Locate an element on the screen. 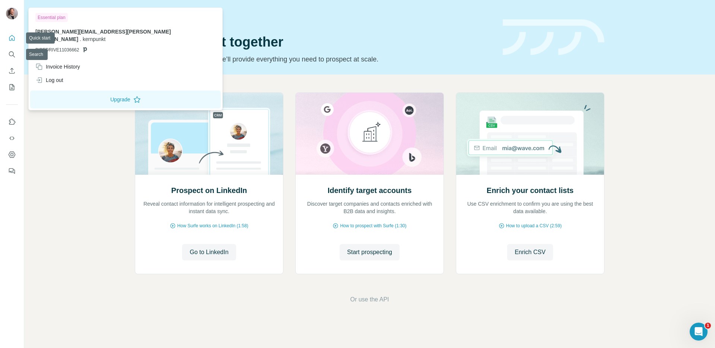 The height and width of the screenshot is (348, 715). span: Enrich CSV is located at coordinates (530, 252).